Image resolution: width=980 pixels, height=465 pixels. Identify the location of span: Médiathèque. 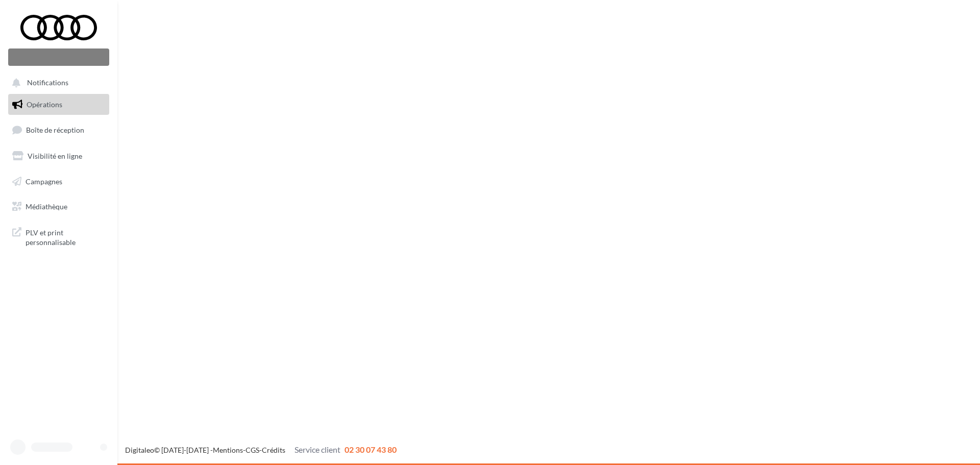
(46, 206).